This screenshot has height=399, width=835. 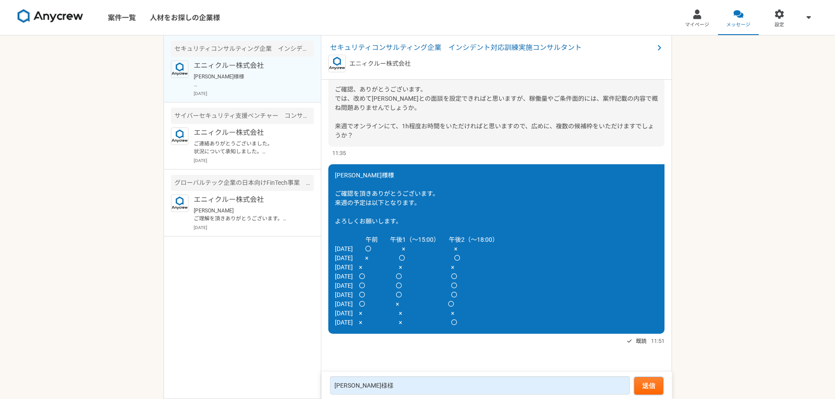 I want to click on div: グローバルテック企業の日本向けFinTech事業 ITサポート業務（社内）, so click(x=242, y=183).